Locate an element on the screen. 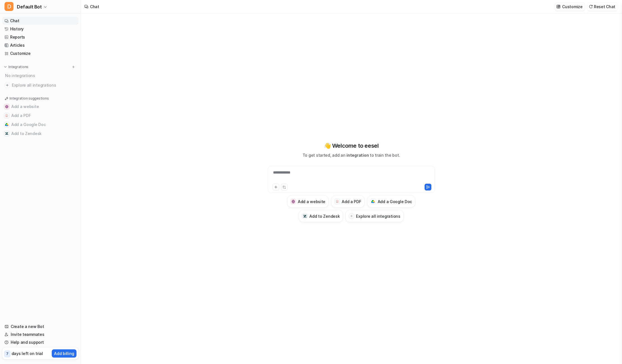 This screenshot has width=622, height=364. h3: Explore all integrations is located at coordinates (378, 216).